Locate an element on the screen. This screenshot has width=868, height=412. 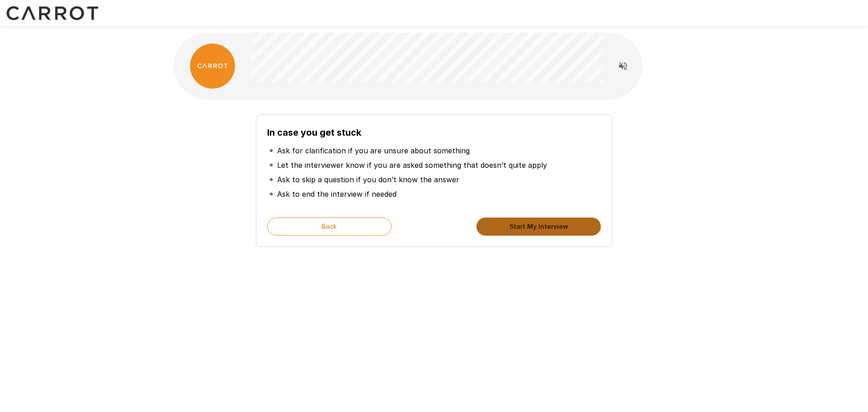
img: carrot_logo.png is located at coordinates (213, 66).